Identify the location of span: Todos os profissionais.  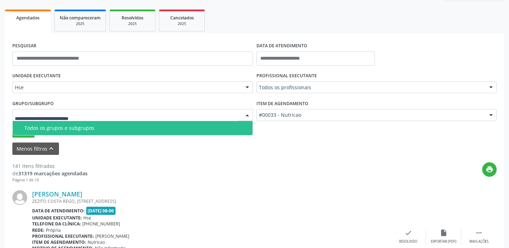
(370, 88).